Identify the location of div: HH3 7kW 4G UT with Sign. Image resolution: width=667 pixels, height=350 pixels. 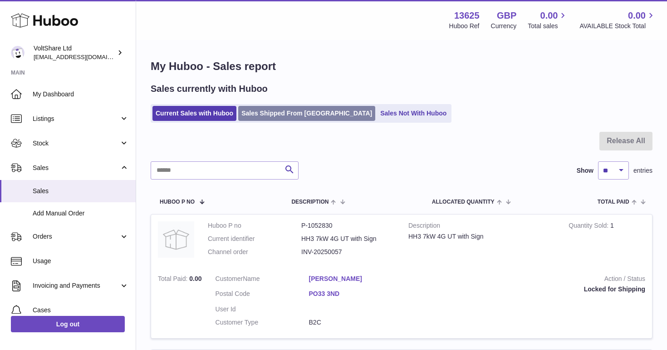
(482, 236).